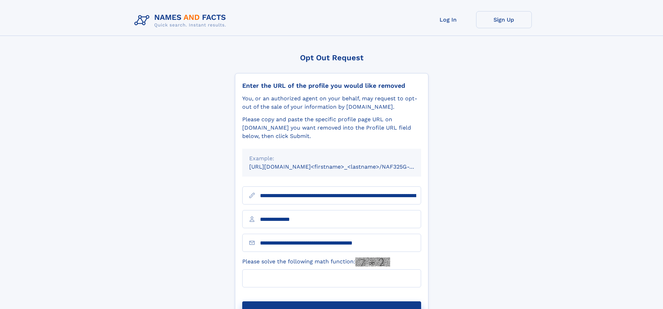 The height and width of the screenshot is (309, 663). What do you see at coordinates (332, 158) in the screenshot?
I see `div: Example:` at bounding box center [332, 158].